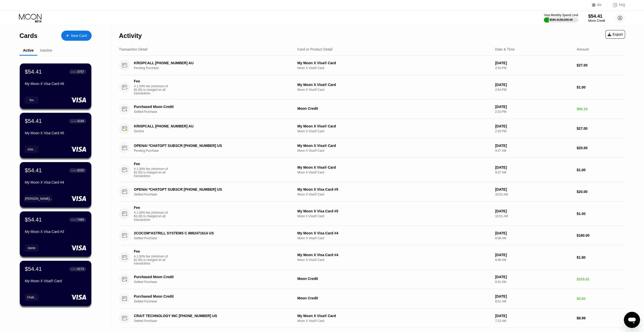  I want to click on div: $20.00, so click(601, 192).